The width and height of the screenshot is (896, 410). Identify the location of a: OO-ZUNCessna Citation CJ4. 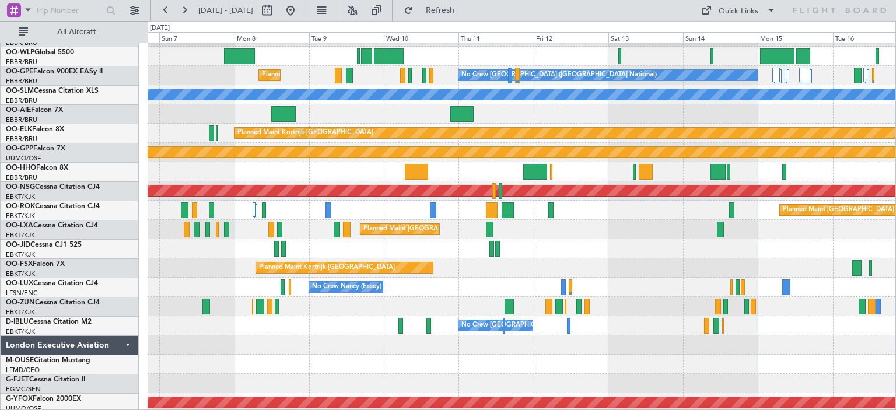
(52, 303).